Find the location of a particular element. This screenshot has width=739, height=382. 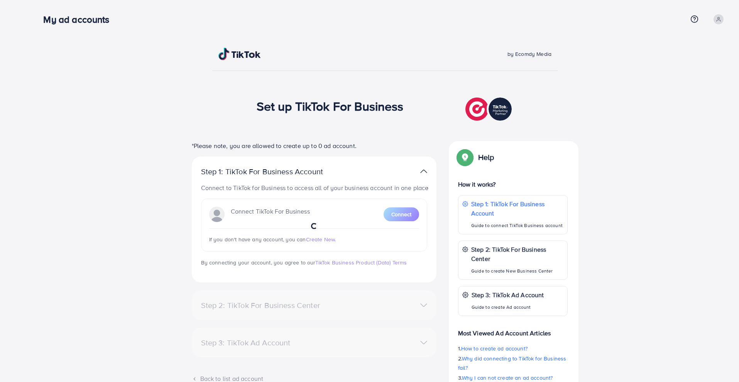

p: *Please note, you are allowed to create up to 0 ad account. is located at coordinates (314, 146).